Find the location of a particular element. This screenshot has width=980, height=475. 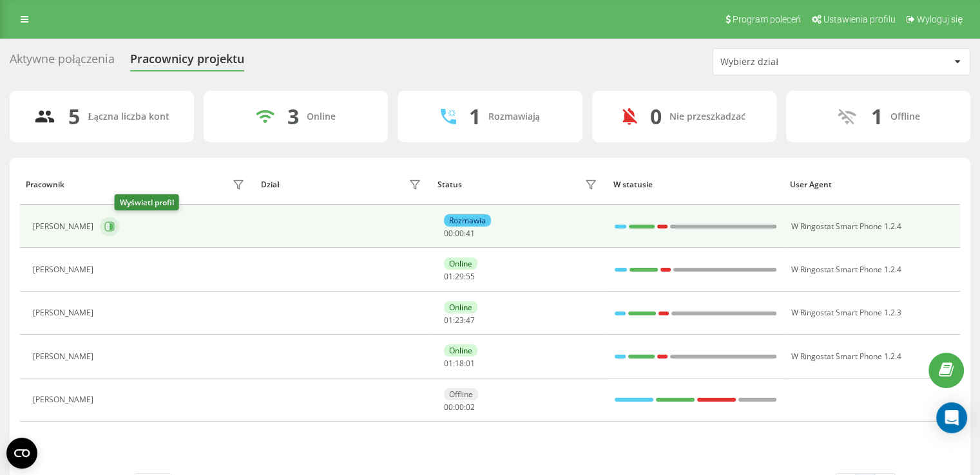

span: Program poleceń is located at coordinates (767, 20).